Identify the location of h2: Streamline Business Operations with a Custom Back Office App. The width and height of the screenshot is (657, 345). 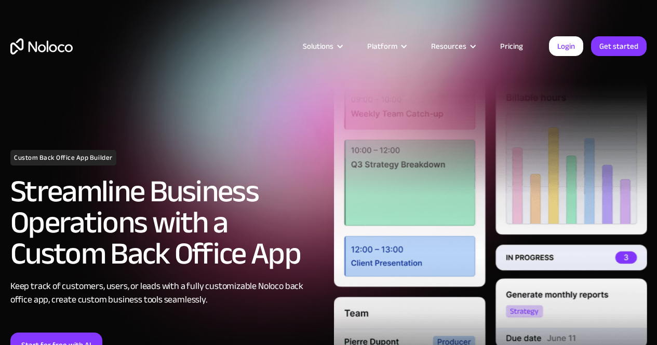
(167, 223).